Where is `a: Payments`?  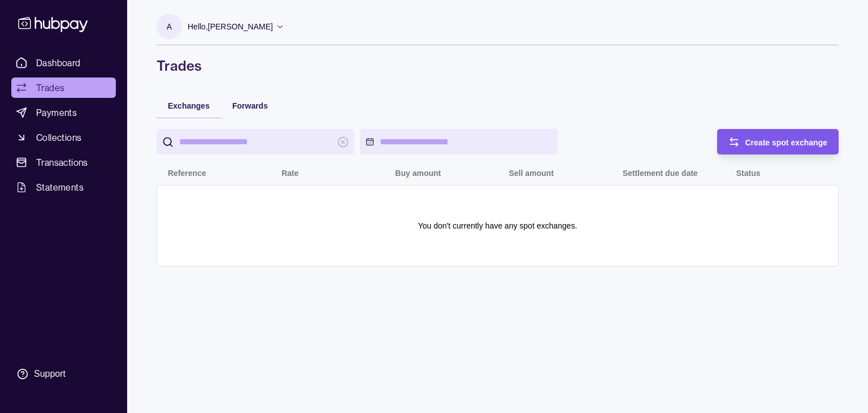 a: Payments is located at coordinates (63, 112).